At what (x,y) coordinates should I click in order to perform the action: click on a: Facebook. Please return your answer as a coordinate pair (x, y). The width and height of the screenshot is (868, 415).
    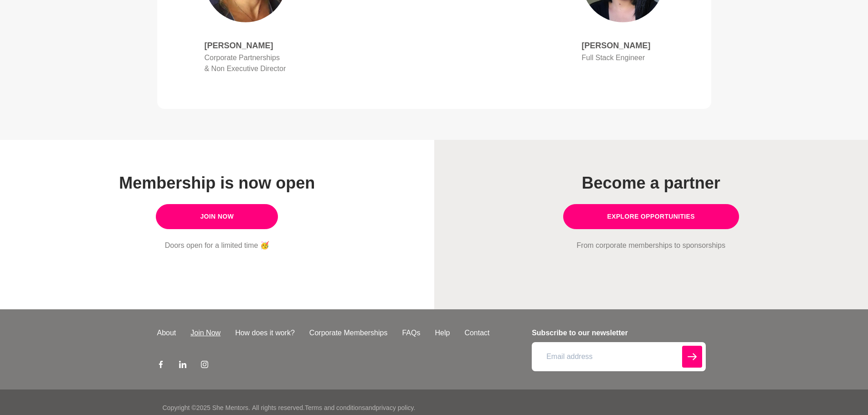
    Looking at the image, I should click on (161, 366).